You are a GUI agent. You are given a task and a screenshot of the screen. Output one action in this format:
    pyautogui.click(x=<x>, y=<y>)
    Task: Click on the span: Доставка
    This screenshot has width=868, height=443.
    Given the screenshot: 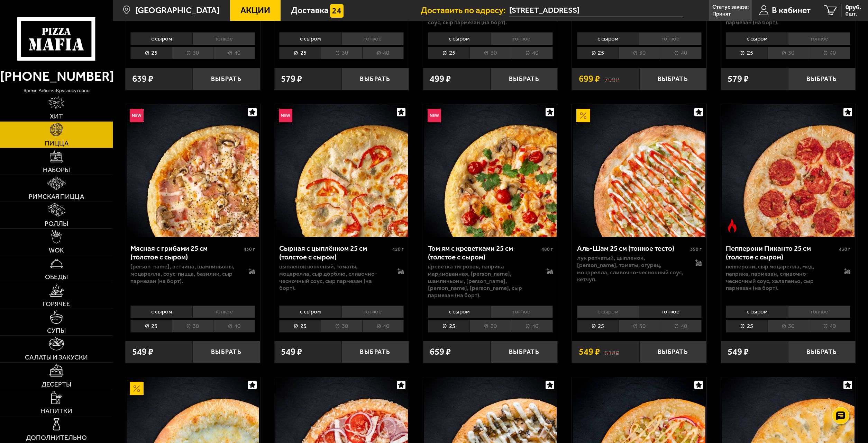 What is the action you would take?
    pyautogui.click(x=310, y=10)
    